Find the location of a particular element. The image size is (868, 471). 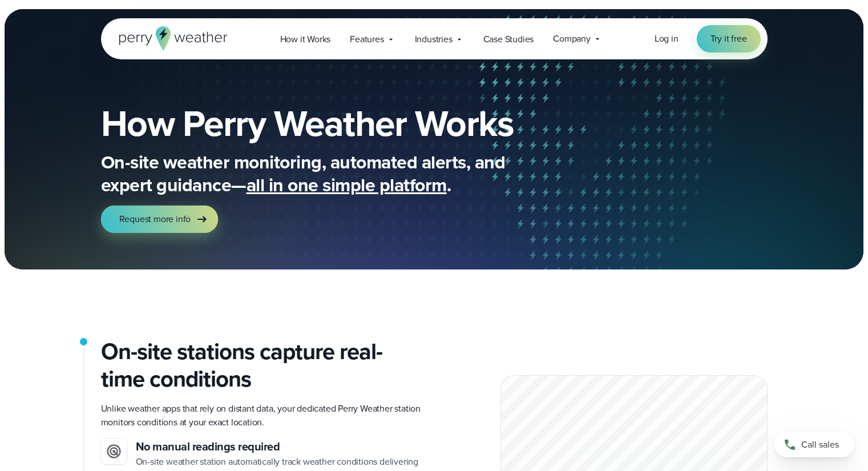

a: Case Studies is located at coordinates (508, 39).